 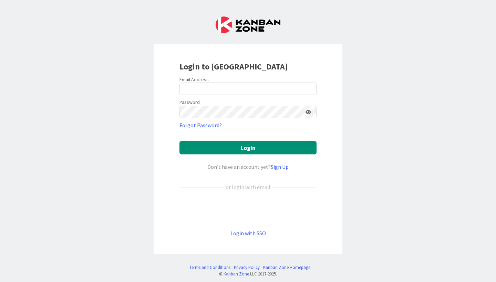 I want to click on label: Email Address, so click(x=194, y=80).